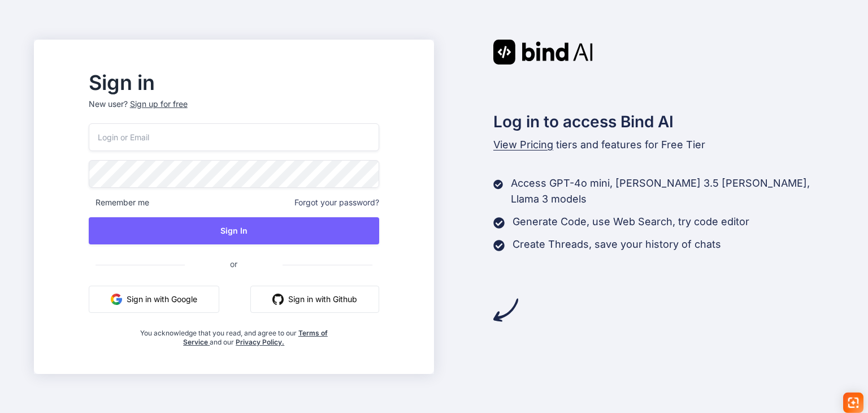 Image resolution: width=868 pixels, height=413 pixels. I want to click on img: Bind AI logo, so click(543, 52).